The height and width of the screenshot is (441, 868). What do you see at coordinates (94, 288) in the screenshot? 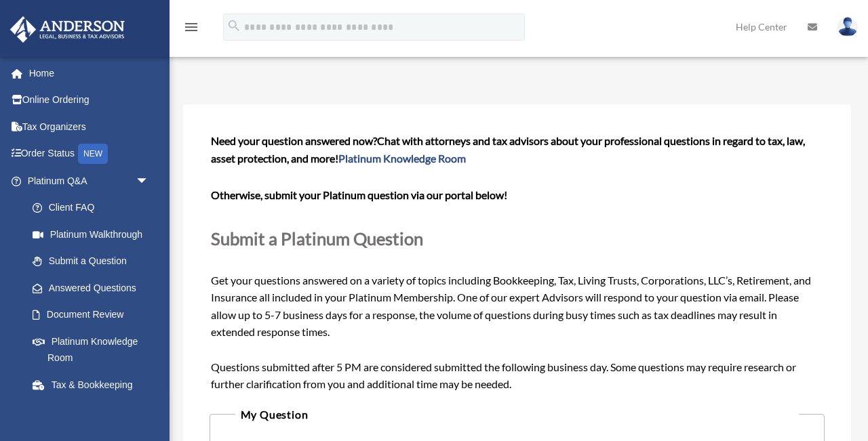
I see `a: Answered Questions` at bounding box center [94, 288].